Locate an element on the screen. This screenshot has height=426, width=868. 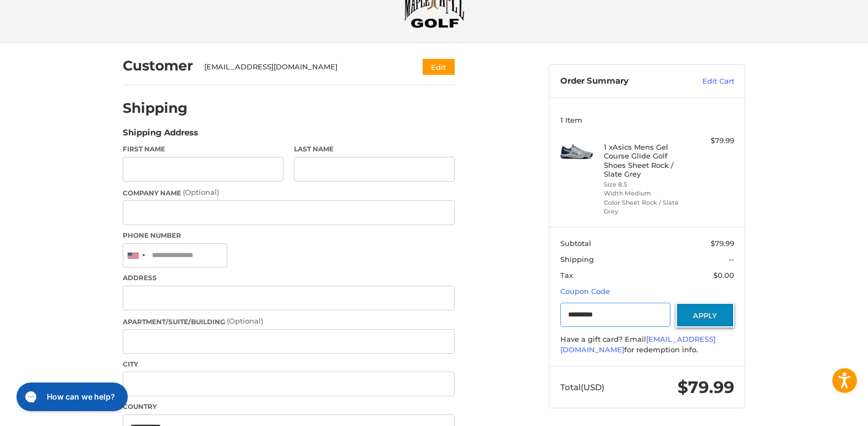
div: United States: +1 is located at coordinates (136, 255).